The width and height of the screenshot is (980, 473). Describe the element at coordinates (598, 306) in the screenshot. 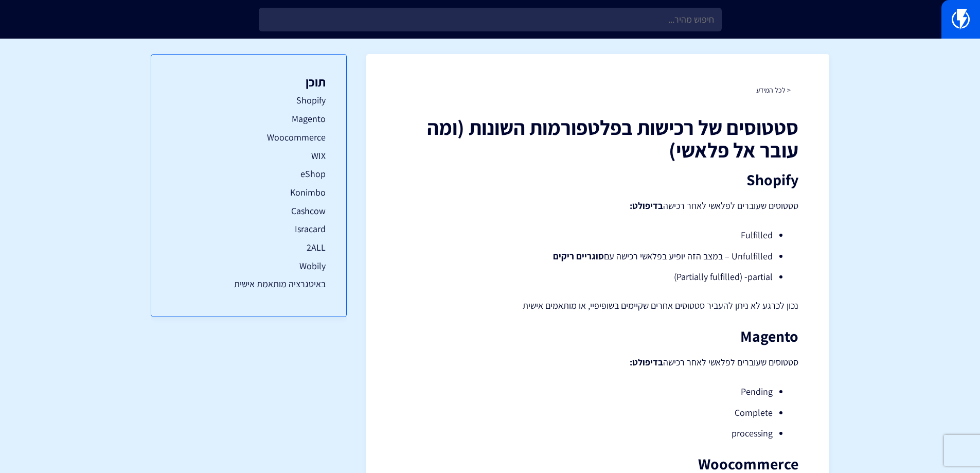

I see `p: נכון לכרגע לא ניתן להעביר סטטוסים אחרים שקיימים בשופיפיי, או מותאמים אישית` at that location.